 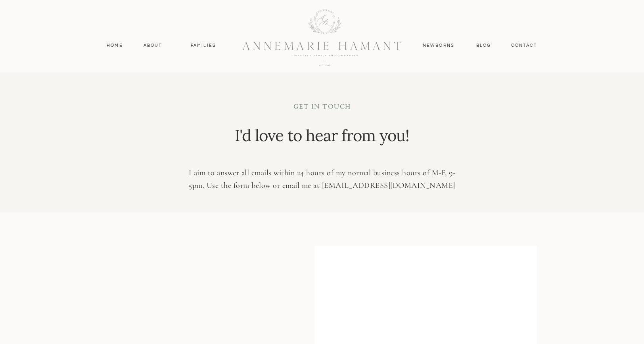 What do you see at coordinates (114, 46) in the screenshot?
I see `nav: Home` at bounding box center [114, 46].